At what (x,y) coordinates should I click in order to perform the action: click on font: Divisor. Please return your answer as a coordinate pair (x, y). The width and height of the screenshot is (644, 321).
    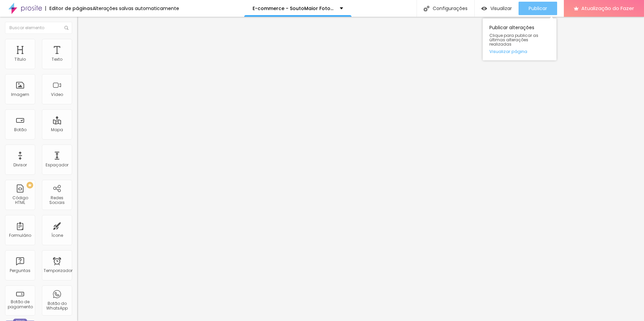
    Looking at the image, I should click on (20, 165).